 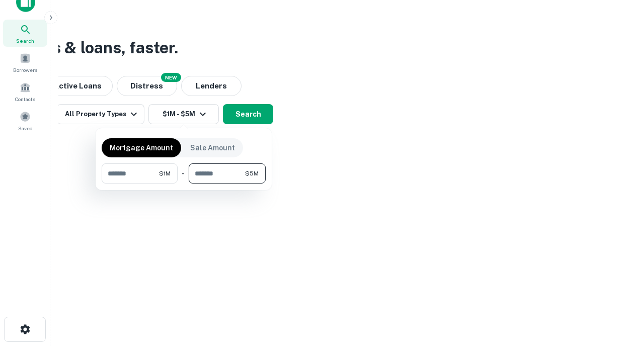 What do you see at coordinates (251, 173) in the screenshot?
I see `span: $5M` at bounding box center [251, 173].